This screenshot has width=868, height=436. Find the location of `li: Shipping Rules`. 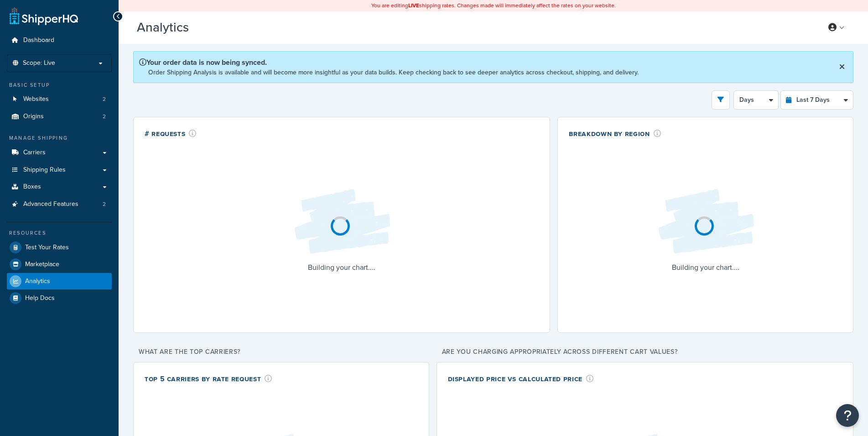

li: Shipping Rules is located at coordinates (59, 170).